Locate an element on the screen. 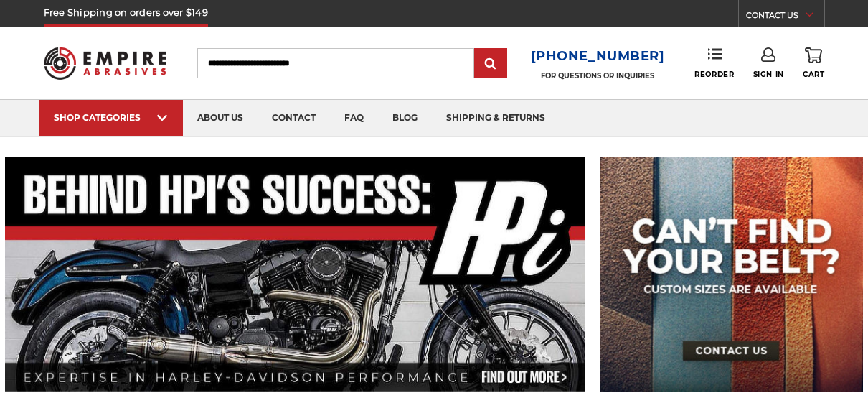 The image size is (868, 398). span: Sign In is located at coordinates (768, 74).